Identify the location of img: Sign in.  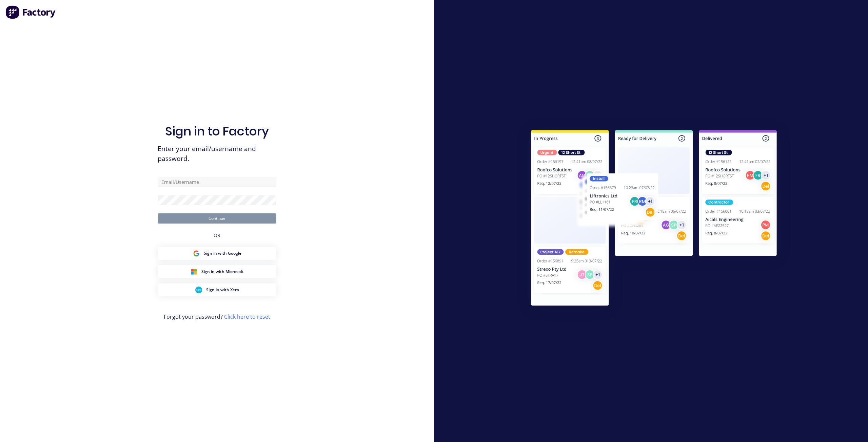
(654, 219).